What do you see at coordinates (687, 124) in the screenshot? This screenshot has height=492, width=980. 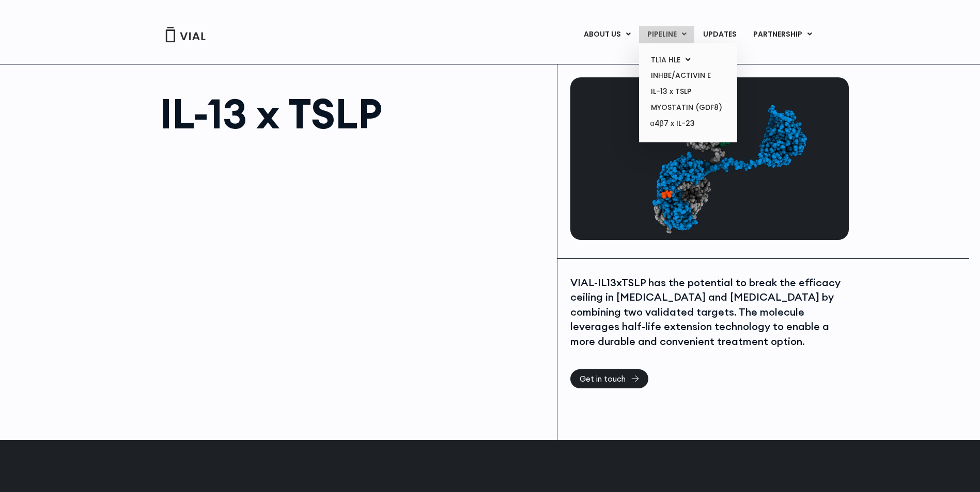 I see `a: α4β7 x IL-23` at bounding box center [687, 124].